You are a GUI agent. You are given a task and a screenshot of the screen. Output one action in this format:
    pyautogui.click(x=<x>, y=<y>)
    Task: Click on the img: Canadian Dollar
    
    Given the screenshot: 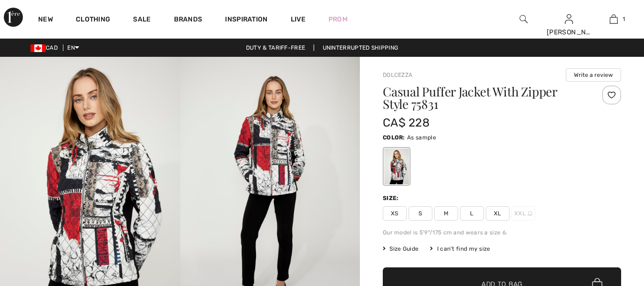 What is the action you would take?
    pyautogui.click(x=38, y=48)
    